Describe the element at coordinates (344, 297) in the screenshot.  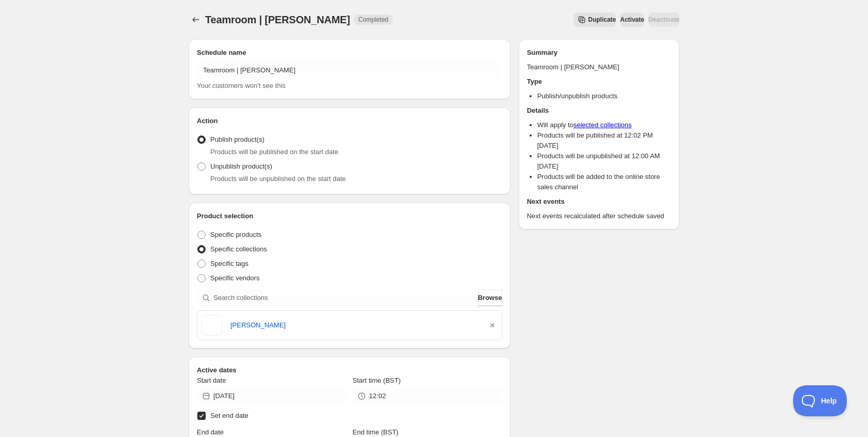
I see `input: Search collections` at that location.